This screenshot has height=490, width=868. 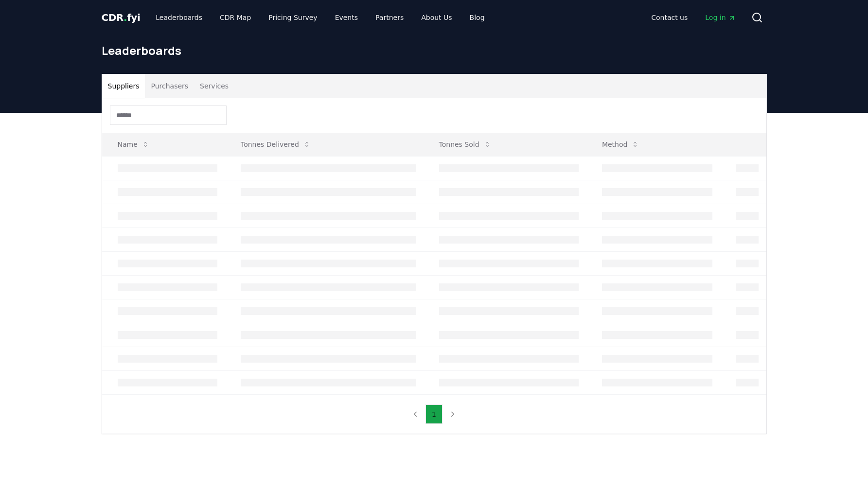 What do you see at coordinates (275, 145) in the screenshot?
I see `button: Tonnes Delivered` at bounding box center [275, 145].